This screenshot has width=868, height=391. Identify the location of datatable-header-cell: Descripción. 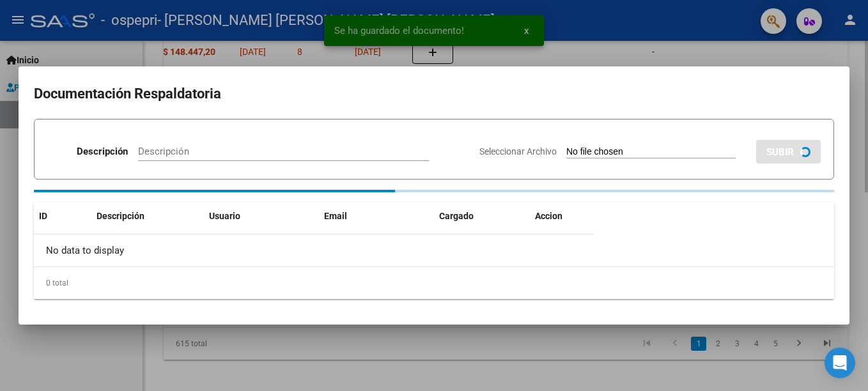
(148, 216).